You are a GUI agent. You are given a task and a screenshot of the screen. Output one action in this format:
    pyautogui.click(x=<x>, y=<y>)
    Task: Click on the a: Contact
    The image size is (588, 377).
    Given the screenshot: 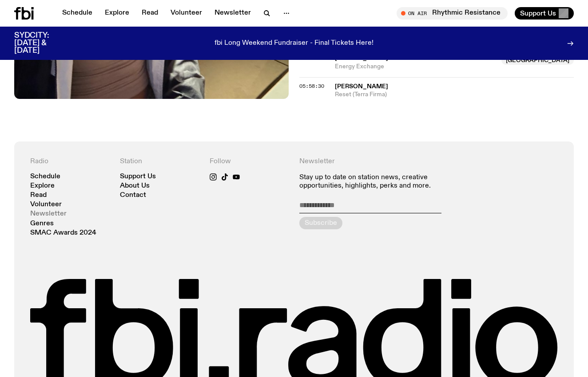 What is the action you would take?
    pyautogui.click(x=133, y=195)
    